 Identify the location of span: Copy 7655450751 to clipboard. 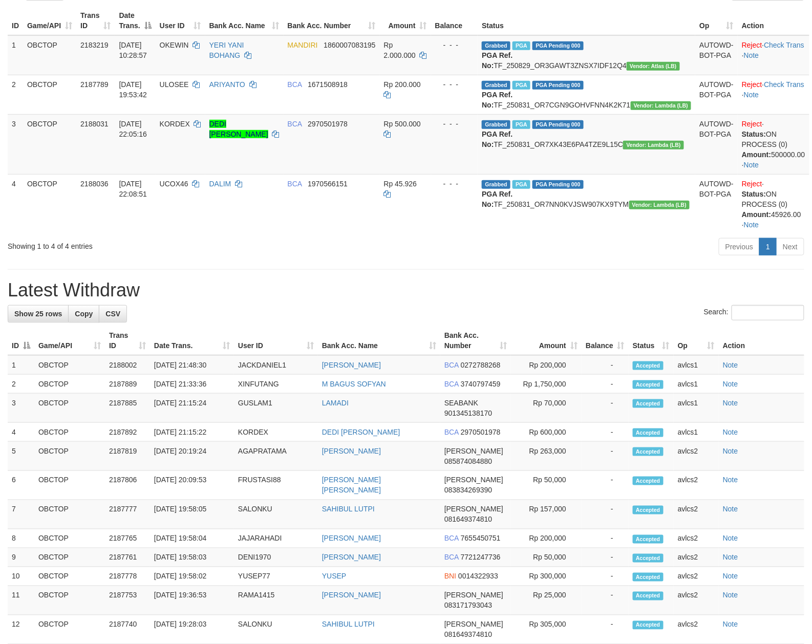
(480, 539).